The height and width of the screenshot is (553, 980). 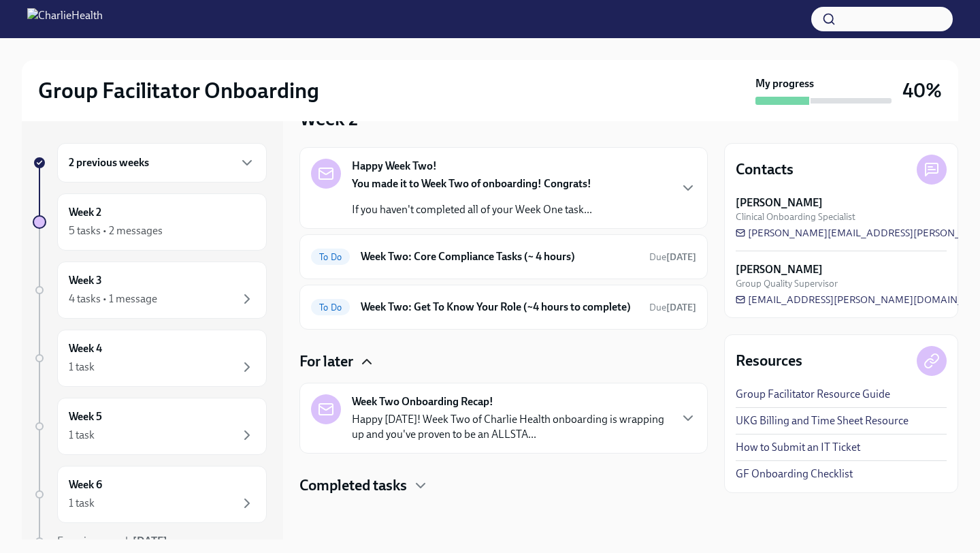 I want to click on h6: Week 2, so click(x=85, y=213).